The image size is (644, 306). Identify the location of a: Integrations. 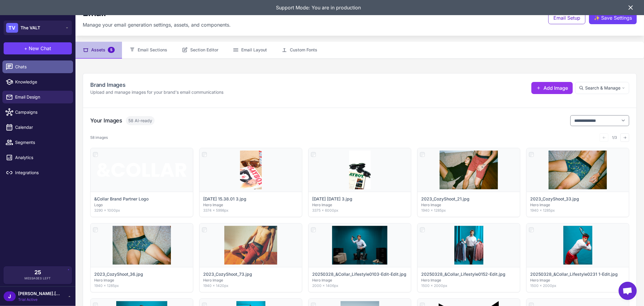
(38, 173).